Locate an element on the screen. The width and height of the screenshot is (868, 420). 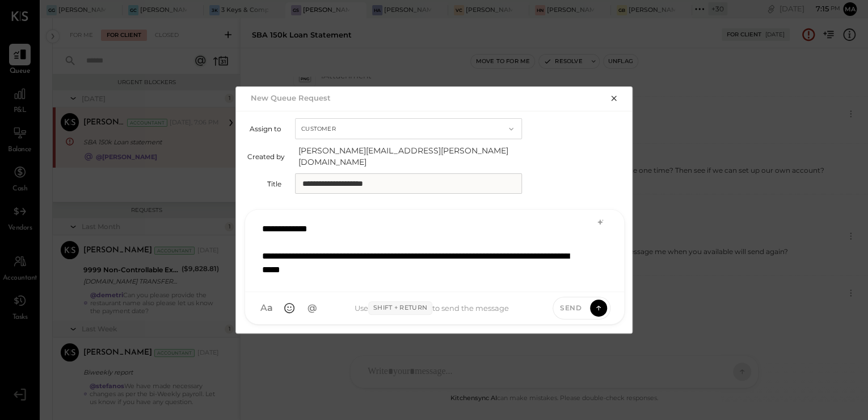
button: Customer is located at coordinates (409, 128).